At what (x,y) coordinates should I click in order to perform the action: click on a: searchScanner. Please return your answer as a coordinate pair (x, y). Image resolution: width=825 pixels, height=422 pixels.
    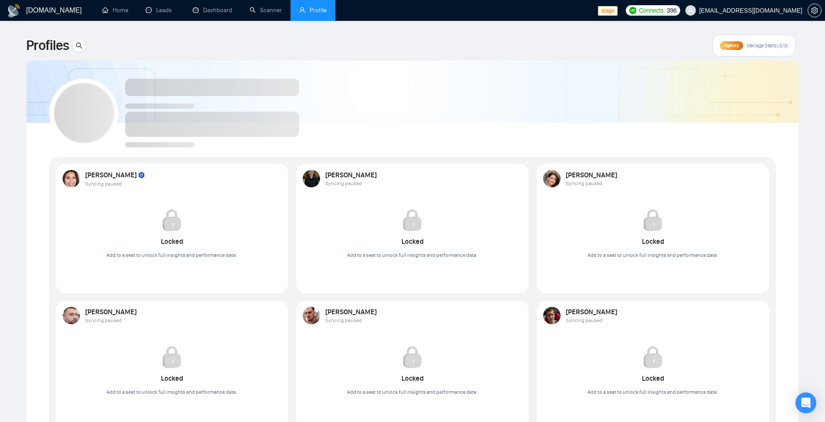
    Looking at the image, I should click on (266, 10).